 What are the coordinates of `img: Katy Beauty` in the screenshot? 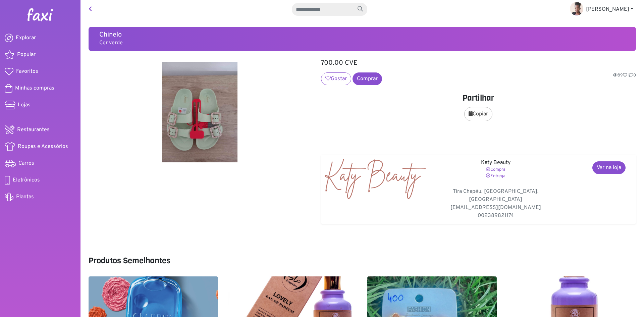 It's located at (376, 179).